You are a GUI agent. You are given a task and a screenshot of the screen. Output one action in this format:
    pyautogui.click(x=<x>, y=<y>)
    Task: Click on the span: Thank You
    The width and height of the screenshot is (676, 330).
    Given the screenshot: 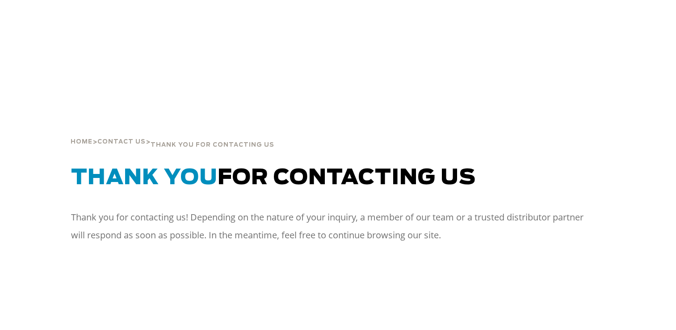 What is the action you would take?
    pyautogui.click(x=144, y=178)
    